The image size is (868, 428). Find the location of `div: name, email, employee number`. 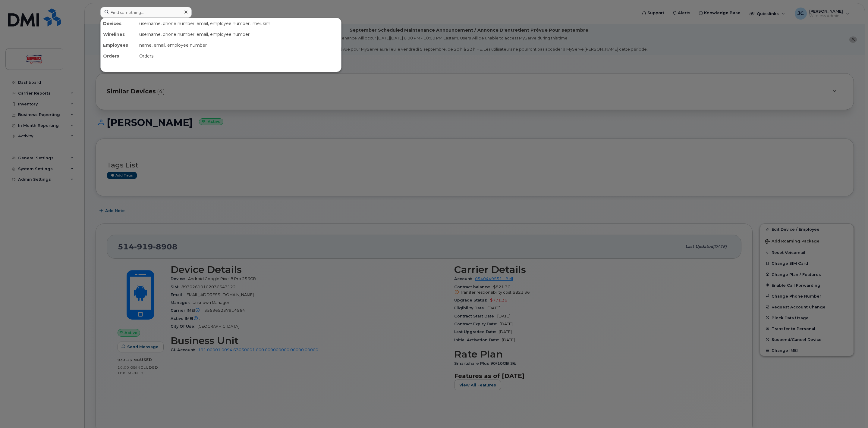

div: name, email, employee number is located at coordinates (239, 45).